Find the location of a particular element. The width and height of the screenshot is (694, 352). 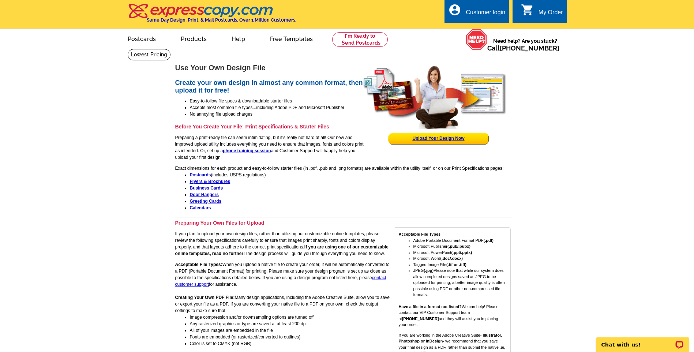

strong: Postcards is located at coordinates (201, 175).